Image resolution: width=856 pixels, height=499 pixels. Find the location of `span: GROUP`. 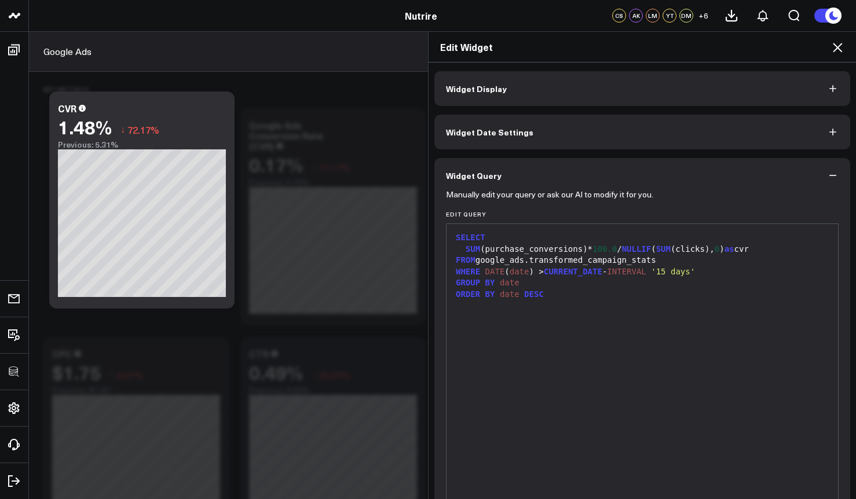

span: GROUP is located at coordinates (468, 283).